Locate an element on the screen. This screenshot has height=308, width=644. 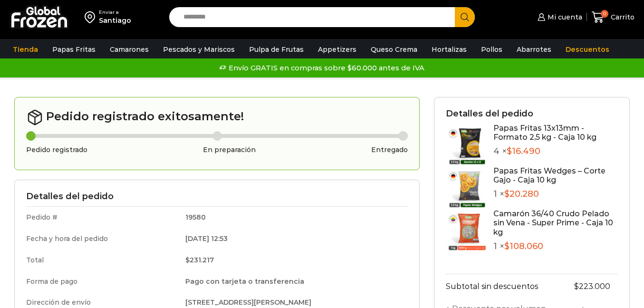
bdi: 20.280 is located at coordinates (521, 194).